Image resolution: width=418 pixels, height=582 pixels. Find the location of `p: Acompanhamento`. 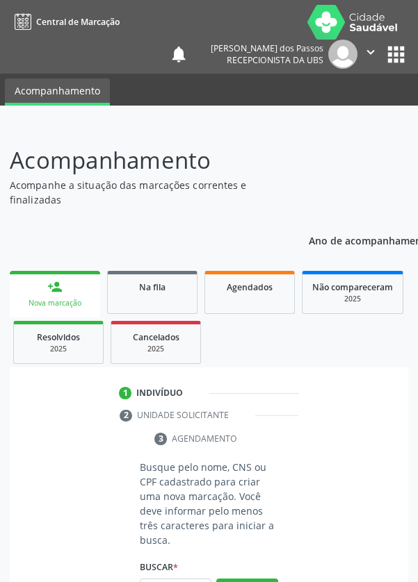

p: Acompanhamento is located at coordinates (149, 161).